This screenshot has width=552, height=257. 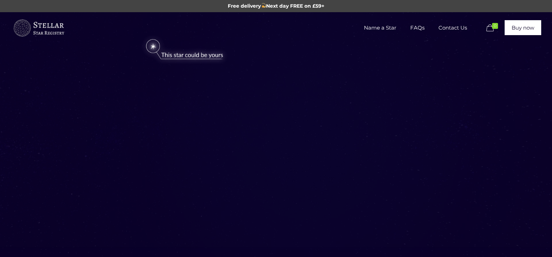 What do you see at coordinates (185, 50) in the screenshot?
I see `img: star-could-be-yours.png` at bounding box center [185, 50].